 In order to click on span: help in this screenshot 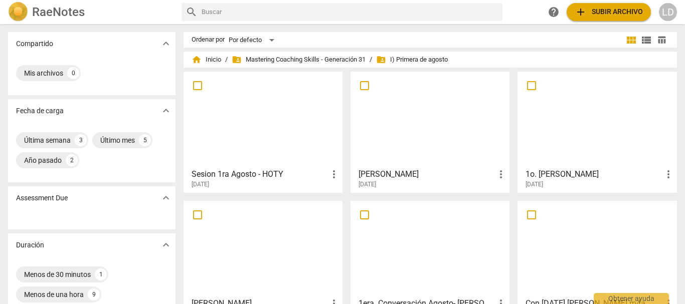, I will do `click(553, 12)`.